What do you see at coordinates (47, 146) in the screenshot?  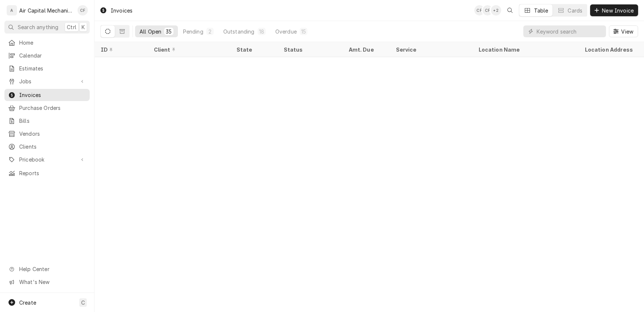 I see `a: Clients` at bounding box center [47, 146].